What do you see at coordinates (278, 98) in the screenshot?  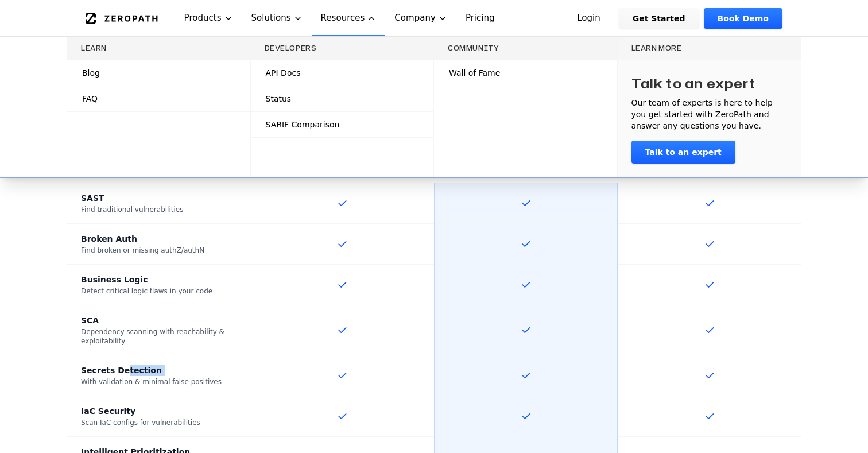 I see `span: Status` at bounding box center [278, 98].